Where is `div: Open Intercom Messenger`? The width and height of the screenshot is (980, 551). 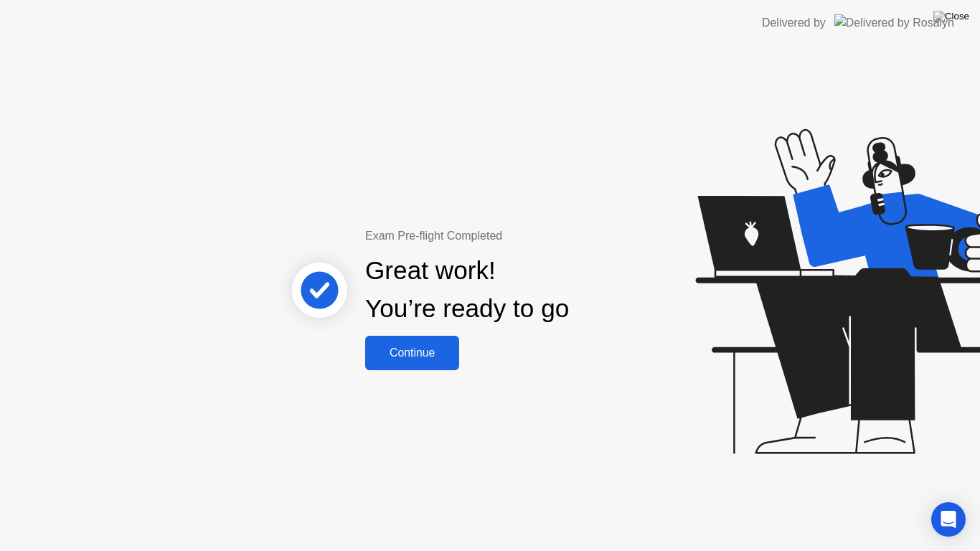
div: Open Intercom Messenger is located at coordinates (949, 519).